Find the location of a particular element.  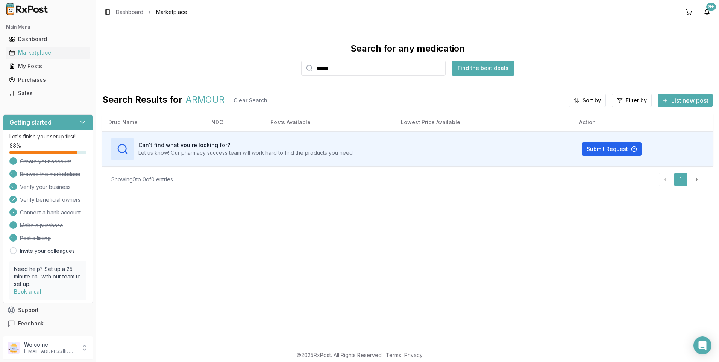

span: Post a listing is located at coordinates (35, 238).